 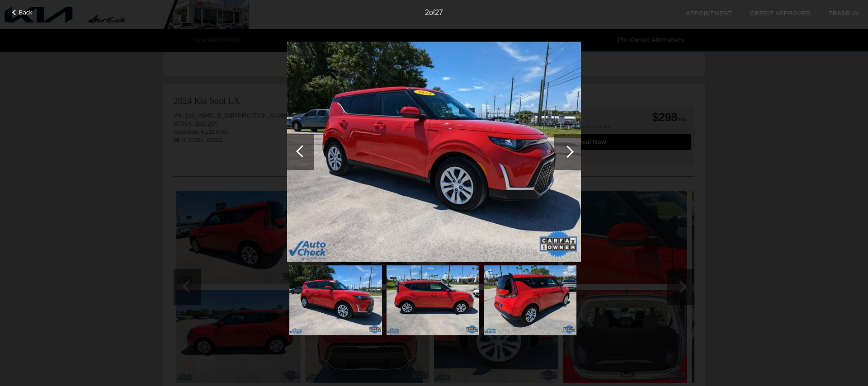 What do you see at coordinates (844, 13) in the screenshot?
I see `a: Trade-In` at bounding box center [844, 13].